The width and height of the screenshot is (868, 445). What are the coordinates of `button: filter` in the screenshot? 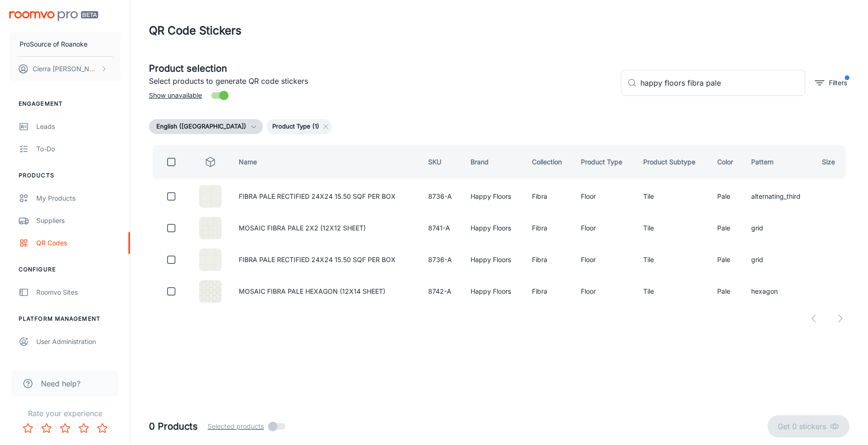 It's located at (831, 83).